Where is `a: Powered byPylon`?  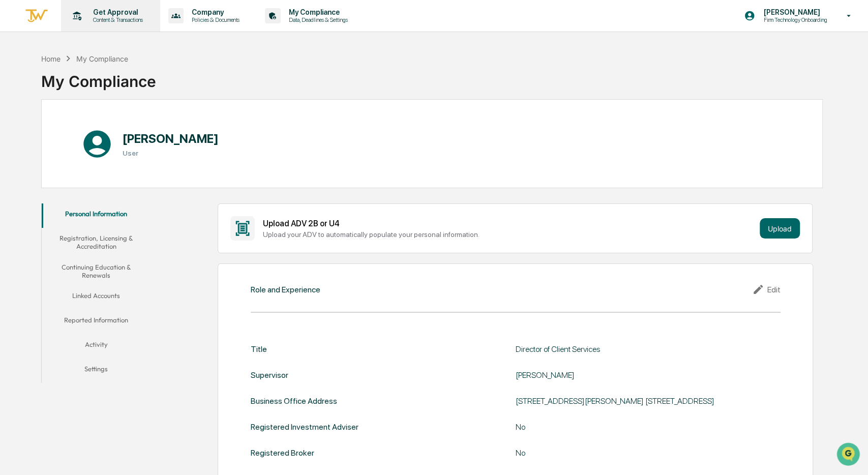
a: Powered byPylon is located at coordinates (97, 144).